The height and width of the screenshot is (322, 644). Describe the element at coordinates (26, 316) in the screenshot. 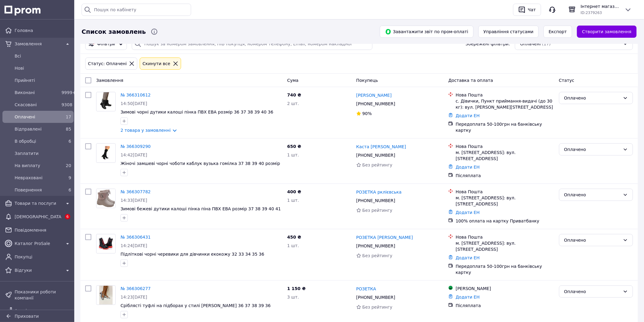

I see `span: Приховати` at that location.